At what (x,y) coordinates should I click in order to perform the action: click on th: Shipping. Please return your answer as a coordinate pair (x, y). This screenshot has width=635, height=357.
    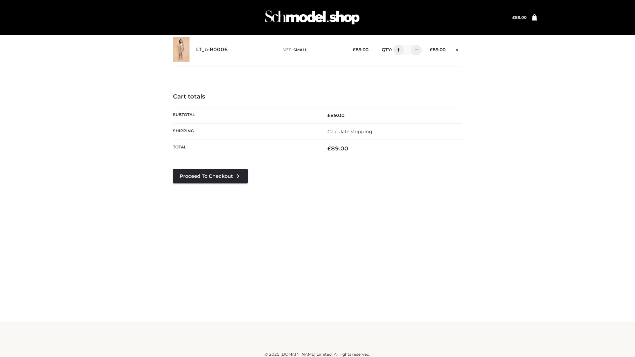
    Looking at the image, I should click on (245, 131).